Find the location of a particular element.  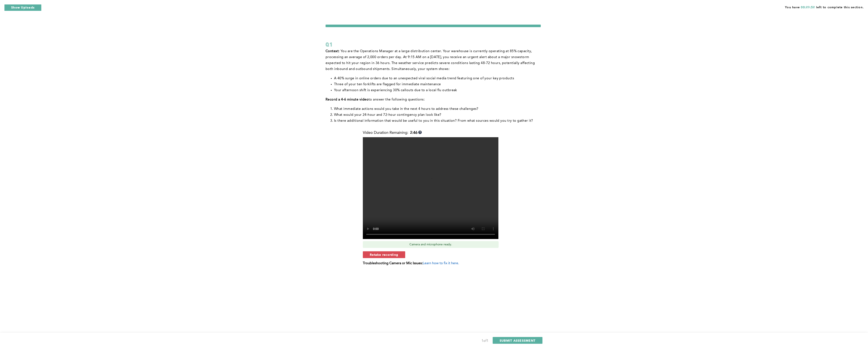

b: 2:46 is located at coordinates (414, 133).